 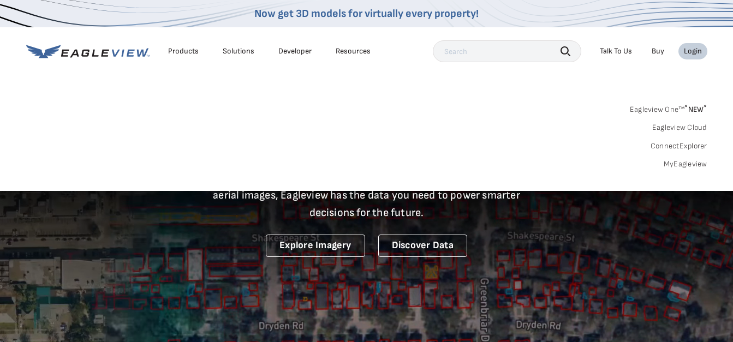 What do you see at coordinates (658, 51) in the screenshot?
I see `a: Buy` at bounding box center [658, 51].